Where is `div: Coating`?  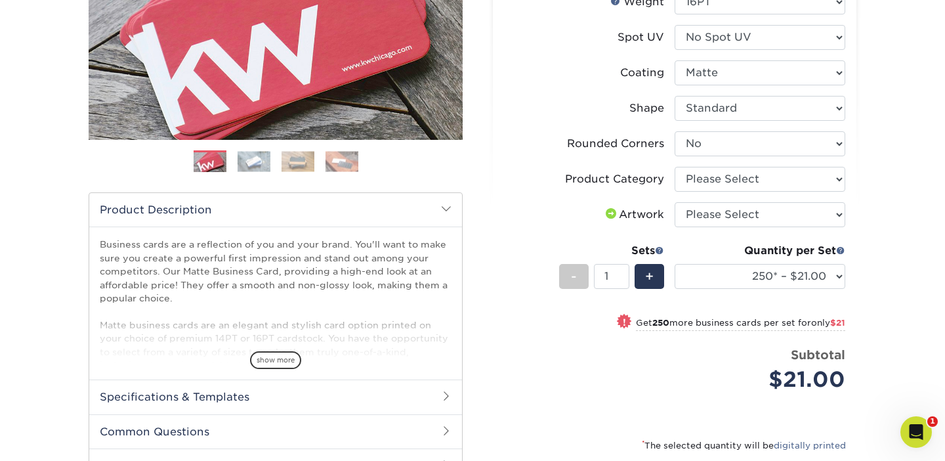 div: Coating is located at coordinates (642, 73).